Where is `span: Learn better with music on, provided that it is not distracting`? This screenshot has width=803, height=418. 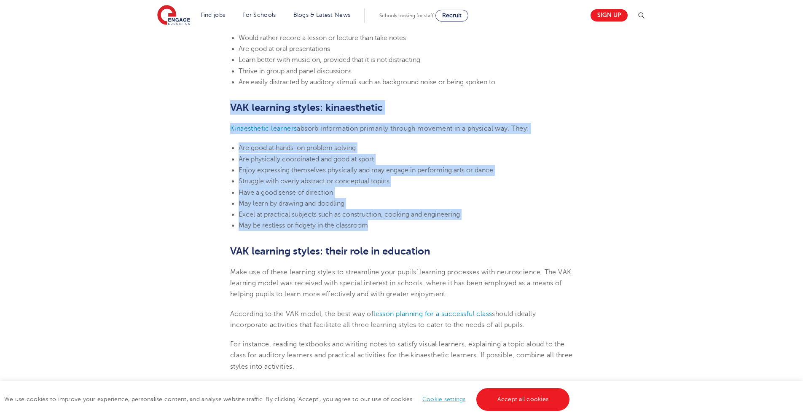 span: Learn better with music on, provided that it is not distracting is located at coordinates (329, 60).